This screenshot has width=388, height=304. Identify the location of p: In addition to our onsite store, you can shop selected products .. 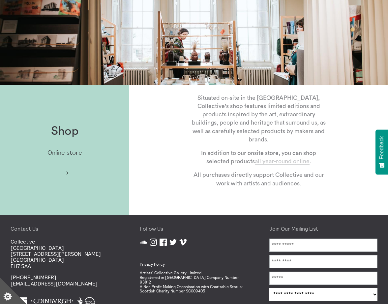
(259, 157).